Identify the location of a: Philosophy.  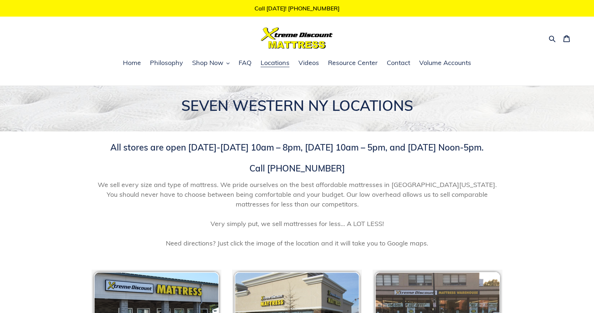
(167, 63).